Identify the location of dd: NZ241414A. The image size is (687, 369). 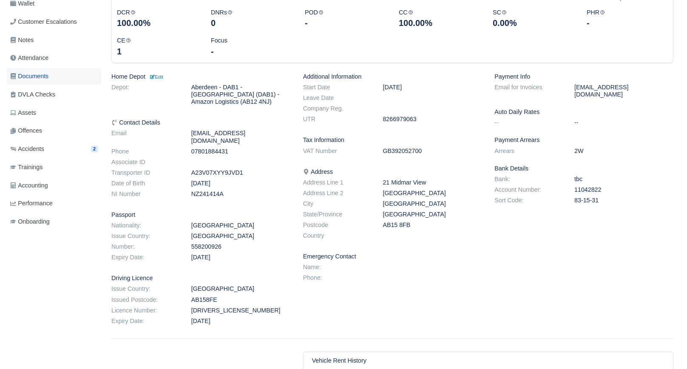
(240, 194).